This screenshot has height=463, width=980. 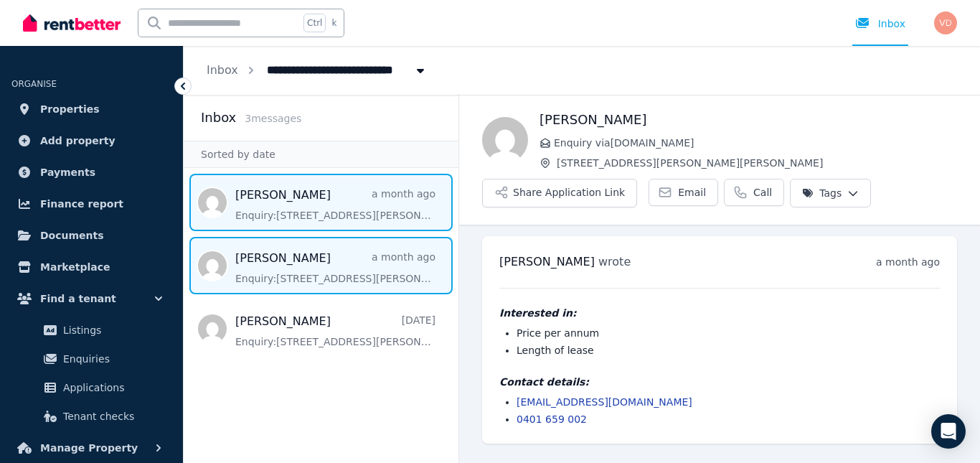 What do you see at coordinates (949, 432) in the screenshot?
I see `div: Open Intercom Messenger` at bounding box center [949, 432].